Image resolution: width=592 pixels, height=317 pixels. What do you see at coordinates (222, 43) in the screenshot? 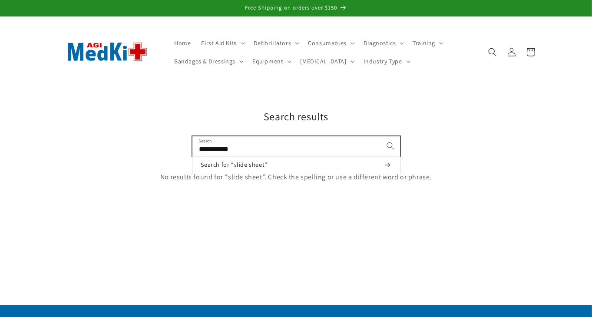
I see `summary: First Aid Kits` at bounding box center [222, 43].